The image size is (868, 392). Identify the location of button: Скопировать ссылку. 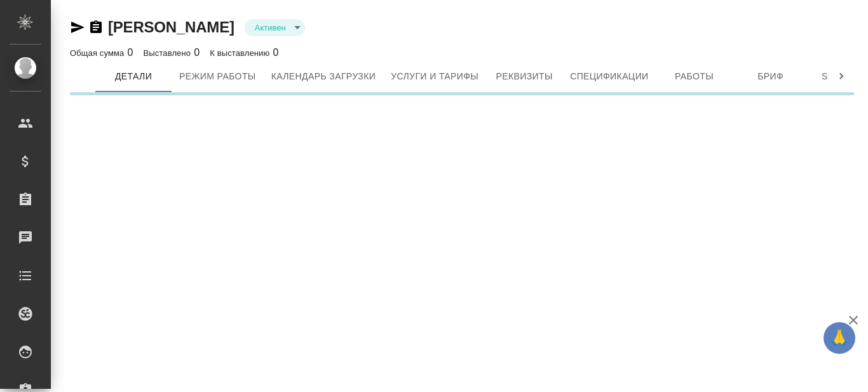
(96, 27).